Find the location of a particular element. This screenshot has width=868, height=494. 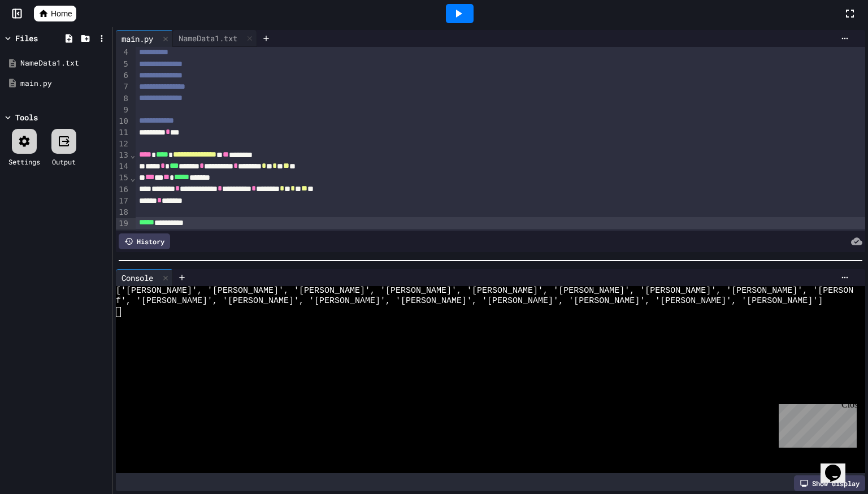

div: 18 is located at coordinates (122, 213).